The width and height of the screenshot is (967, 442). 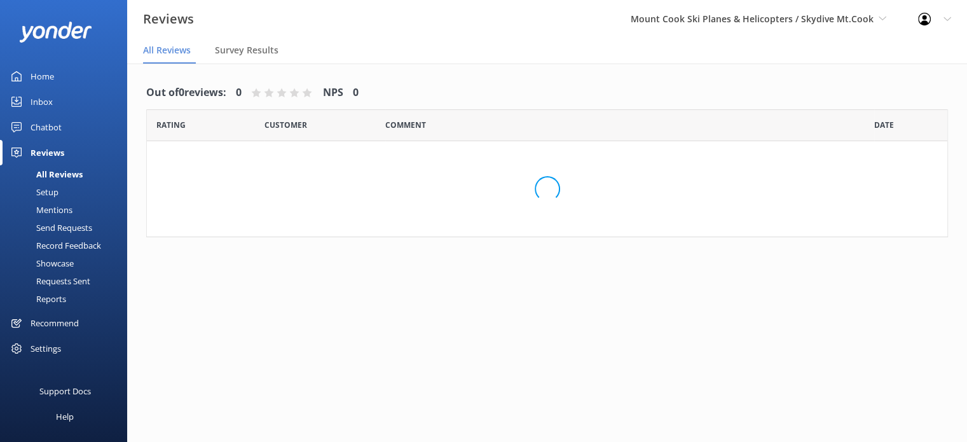 What do you see at coordinates (65, 391) in the screenshot?
I see `div: Support Docs` at bounding box center [65, 391].